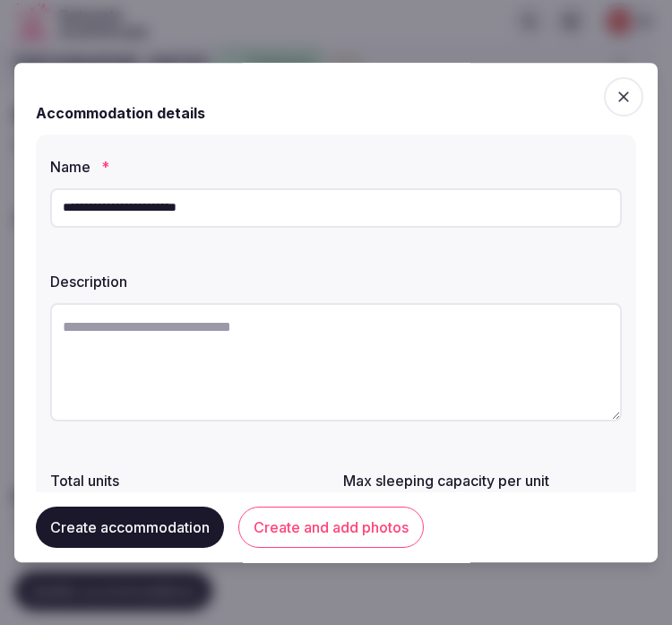 The image size is (672, 625). Describe the element at coordinates (336, 281) in the screenshot. I see `label: Description` at that location.